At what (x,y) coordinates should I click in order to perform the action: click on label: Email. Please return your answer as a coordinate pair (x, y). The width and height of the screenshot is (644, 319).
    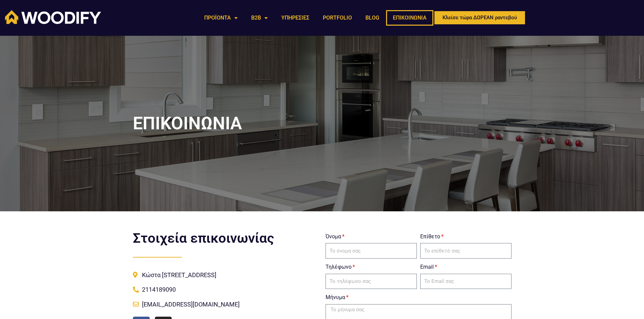
    Looking at the image, I should click on (429, 267).